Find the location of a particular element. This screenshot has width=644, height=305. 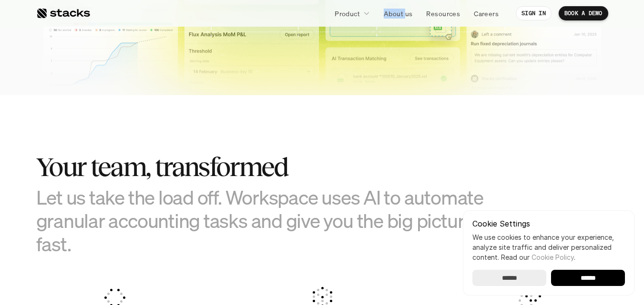

p: Cookie Settings is located at coordinates (548, 224).